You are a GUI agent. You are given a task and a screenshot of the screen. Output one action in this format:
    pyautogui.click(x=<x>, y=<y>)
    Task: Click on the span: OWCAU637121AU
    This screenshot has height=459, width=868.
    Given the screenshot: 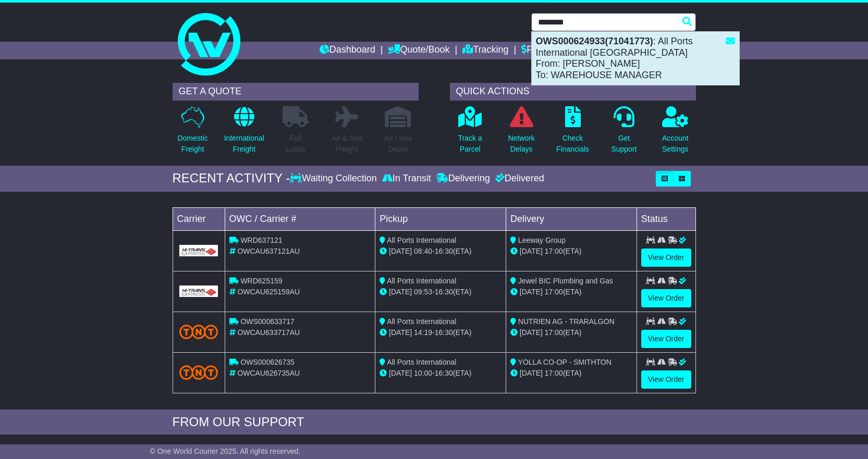 What is the action you would take?
    pyautogui.click(x=268, y=251)
    